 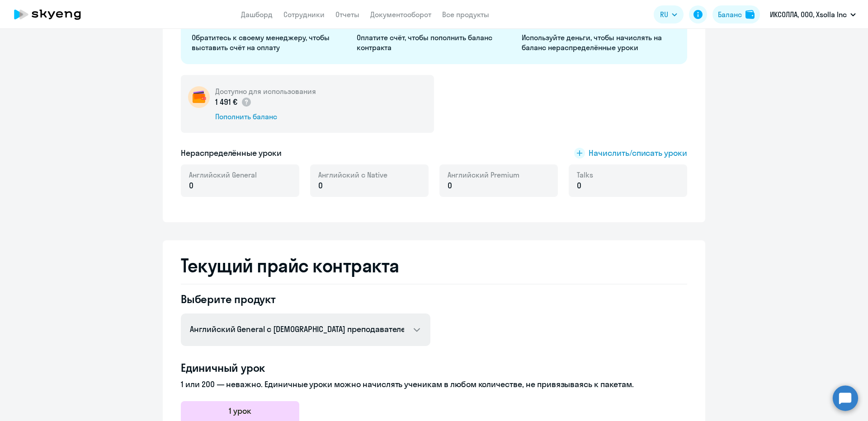 What do you see at coordinates (434, 266) in the screenshot?
I see `h2: Текущий прайс контракта` at bounding box center [434, 266].